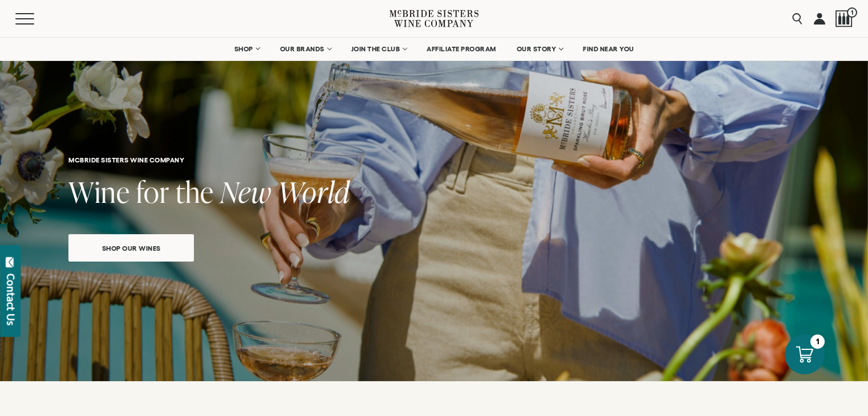  I want to click on div: 1, so click(817, 341).